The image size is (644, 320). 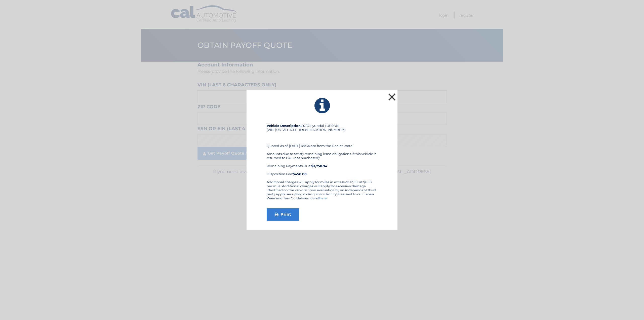 What do you see at coordinates (319, 166) in the screenshot?
I see `b: $3,758.94` at bounding box center [319, 166].